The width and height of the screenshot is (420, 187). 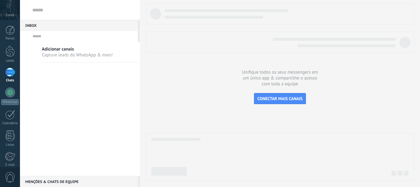 What do you see at coordinates (77, 55) in the screenshot?
I see `span: Capture leads do WhatsApp & mais!` at bounding box center [77, 55].